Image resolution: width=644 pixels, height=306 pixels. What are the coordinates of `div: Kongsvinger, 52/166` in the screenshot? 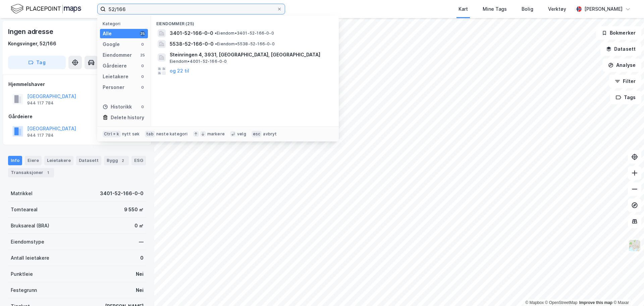 It's located at (32, 44).